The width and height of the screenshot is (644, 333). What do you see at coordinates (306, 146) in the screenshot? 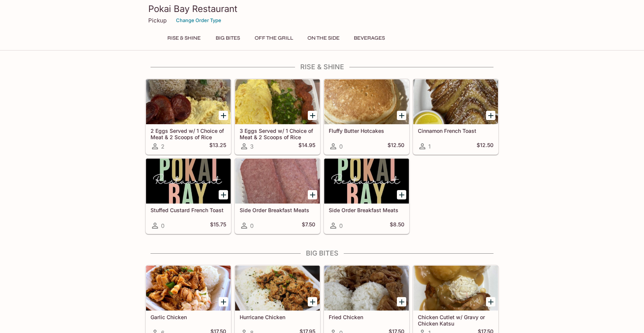
I see `h5: $14.95` at bounding box center [306, 146].